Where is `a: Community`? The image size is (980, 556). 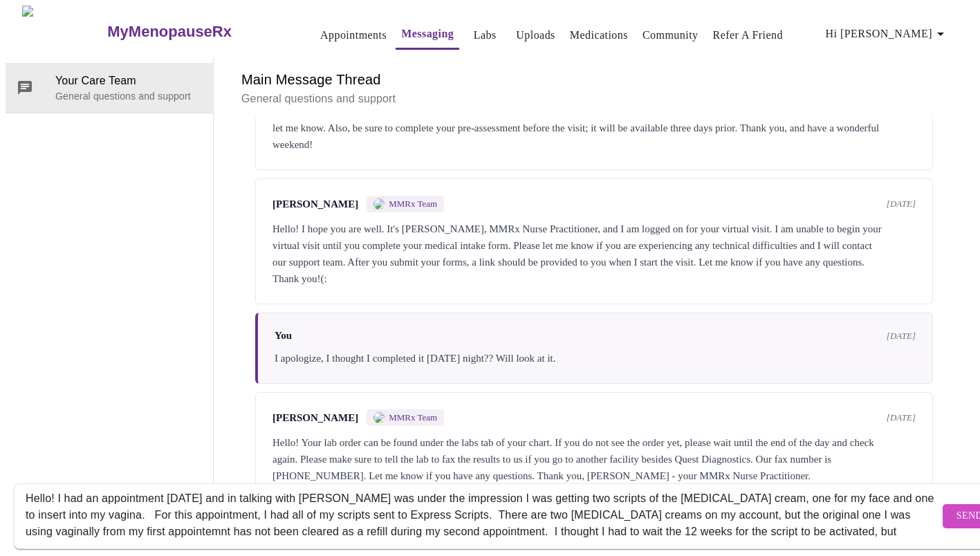
a: Community is located at coordinates (670, 35).